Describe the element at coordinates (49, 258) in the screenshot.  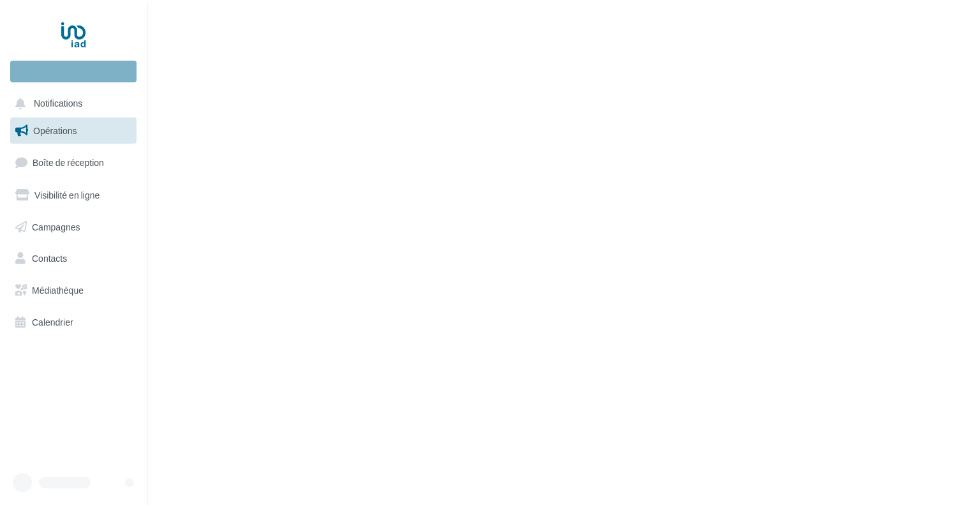
I see `span: Contacts` at that location.